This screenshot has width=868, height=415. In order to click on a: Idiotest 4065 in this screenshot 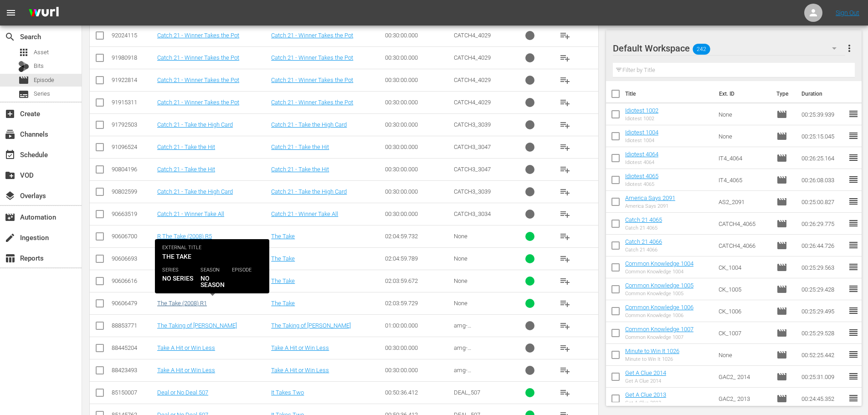, I will do `click(642, 176)`.